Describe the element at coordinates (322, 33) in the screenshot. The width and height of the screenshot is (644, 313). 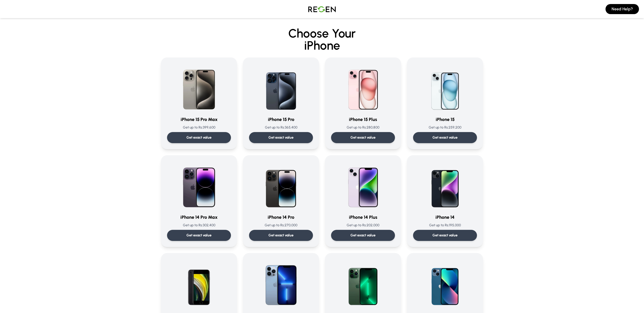
I see `span: Choose Your` at that location.